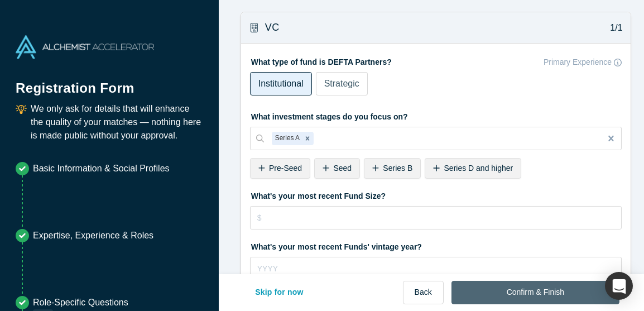  Describe the element at coordinates (436, 245) in the screenshot. I see `label: What's your most recent Funds' vintage year?` at that location.